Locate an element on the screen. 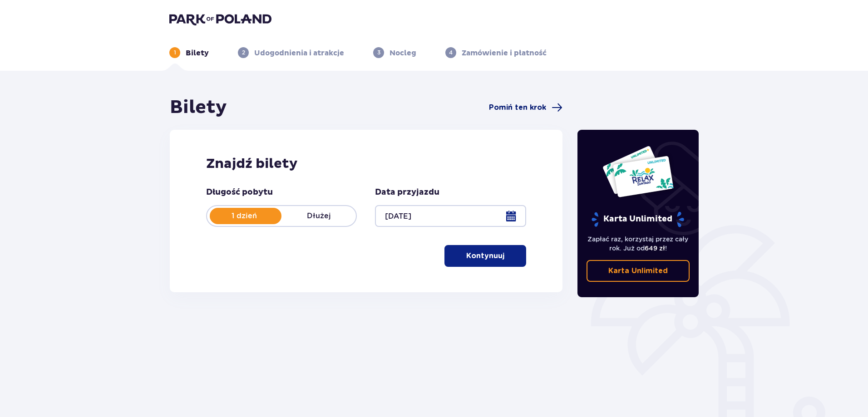  p: Udogodnienia i atrakcje is located at coordinates (299, 53).